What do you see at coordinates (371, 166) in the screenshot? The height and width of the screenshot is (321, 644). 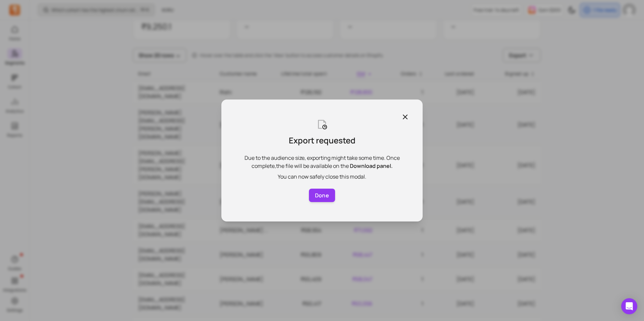 I see `span: Download panel.` at bounding box center [371, 166].